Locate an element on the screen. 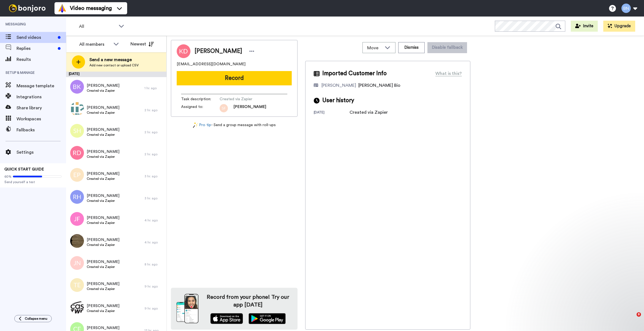 The image size is (644, 331). span: Send videos is located at coordinates (36, 38).